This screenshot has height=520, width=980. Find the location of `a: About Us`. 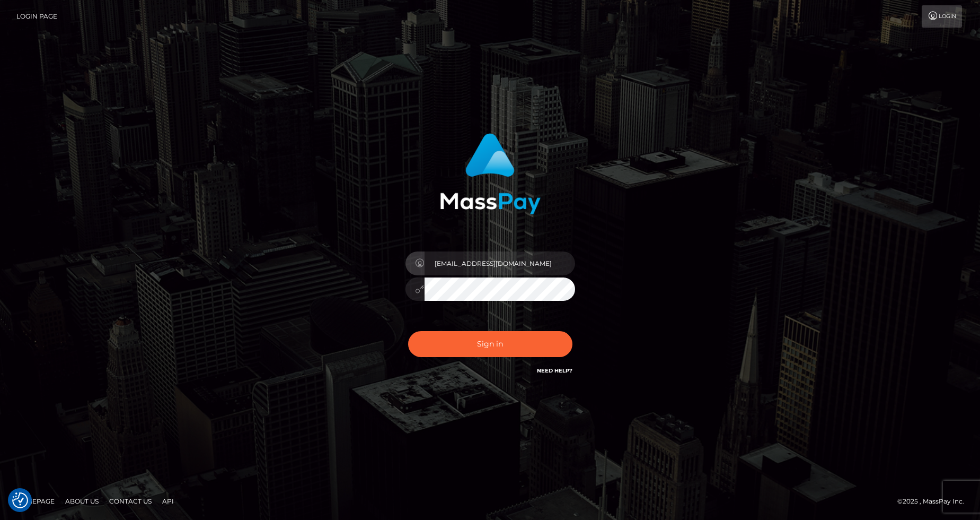

a: About Us is located at coordinates (82, 501).